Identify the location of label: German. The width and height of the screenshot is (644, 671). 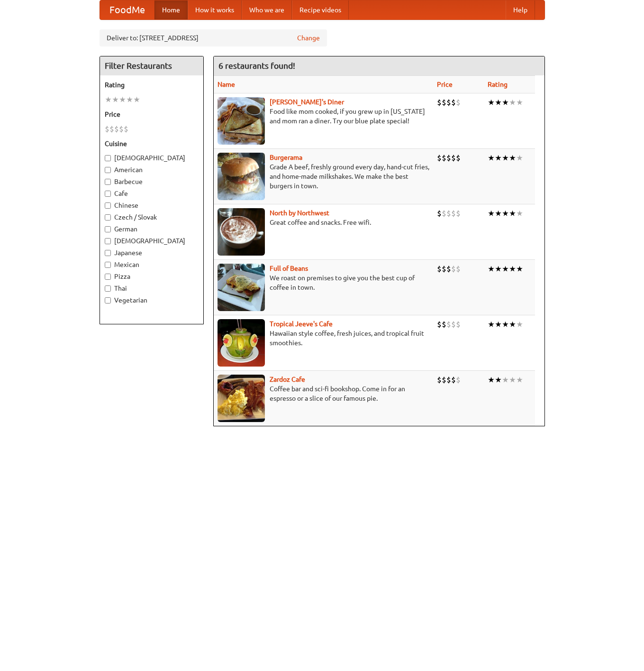
(152, 229).